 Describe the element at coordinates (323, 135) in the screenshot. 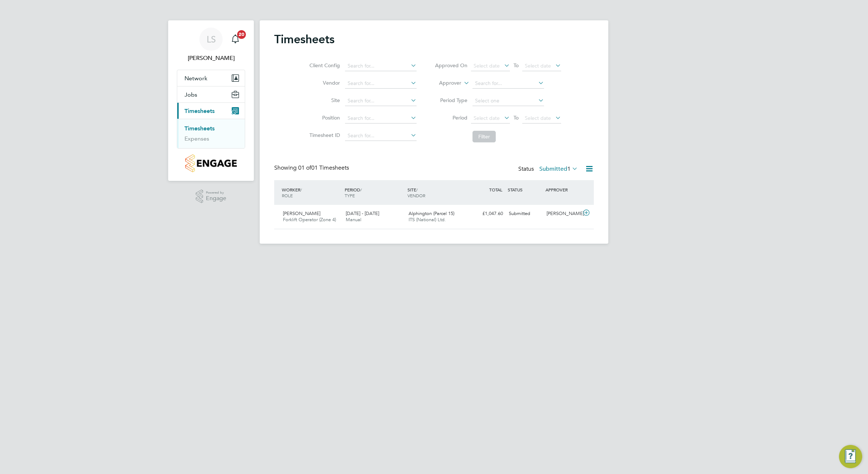

I see `label: Timesheet ID` at that location.